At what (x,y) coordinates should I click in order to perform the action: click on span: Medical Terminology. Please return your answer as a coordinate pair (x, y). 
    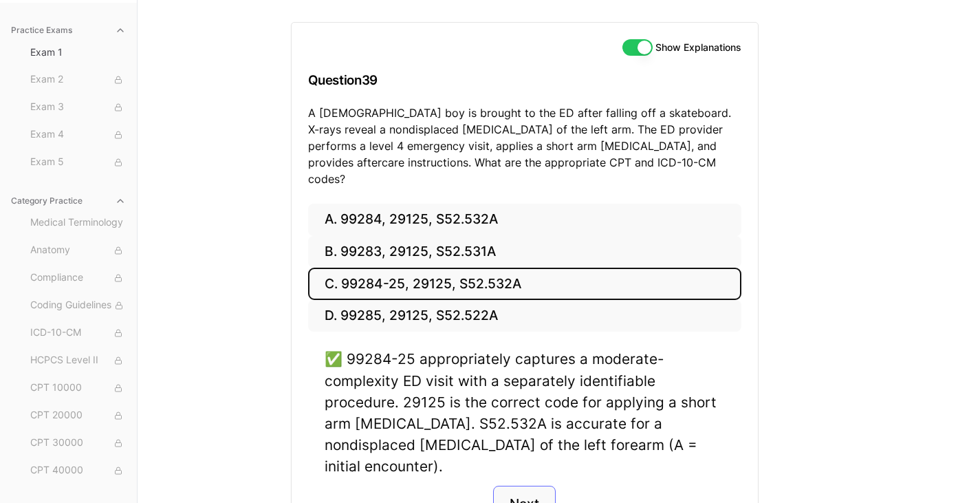
    Looking at the image, I should click on (78, 223).